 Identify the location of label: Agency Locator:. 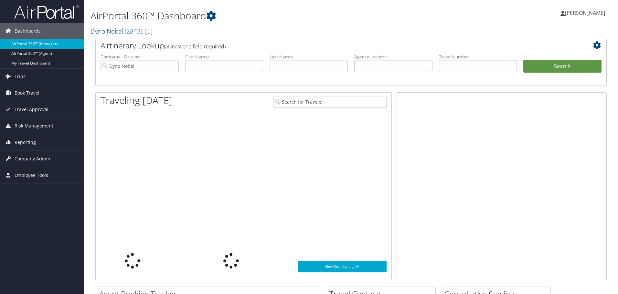
(393, 57).